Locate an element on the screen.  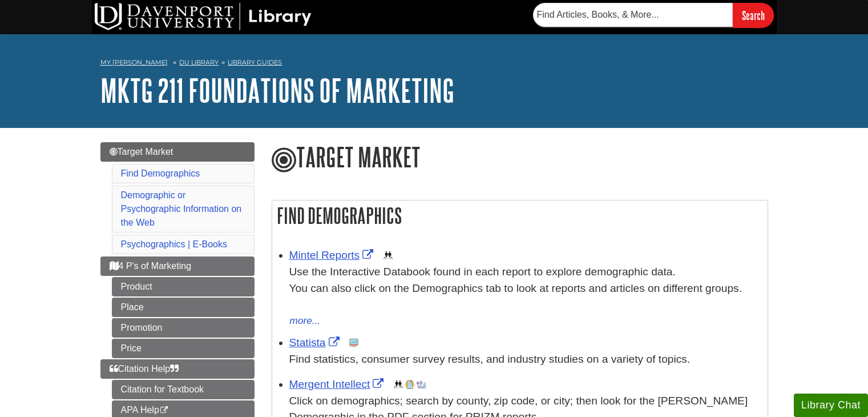
form: Searches DU Library's articles, books, and more is located at coordinates (654, 15).